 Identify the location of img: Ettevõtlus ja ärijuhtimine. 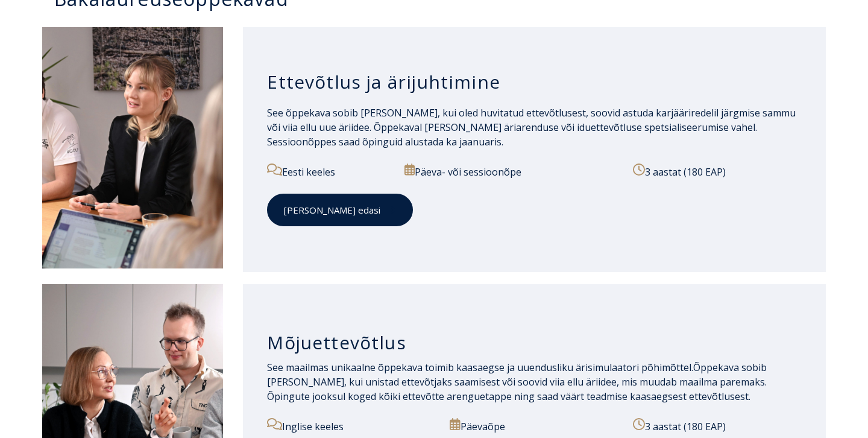
(132, 148).